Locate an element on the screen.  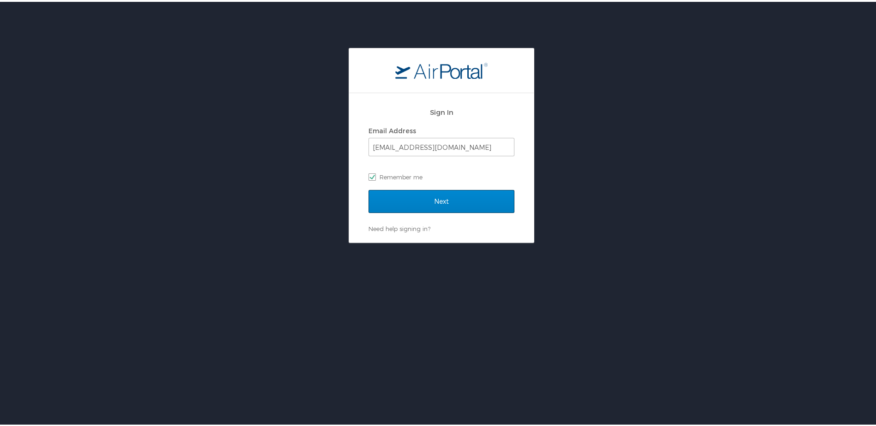
label: Email Address is located at coordinates (392, 129).